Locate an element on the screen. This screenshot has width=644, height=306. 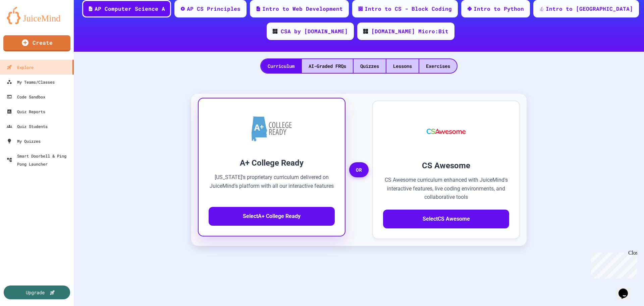
span: OR is located at coordinates (359, 169).